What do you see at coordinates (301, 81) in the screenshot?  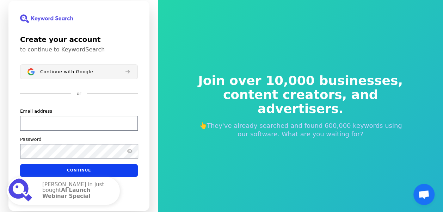 I see `span: Join over 10,000 businesses,` at bounding box center [301, 81].